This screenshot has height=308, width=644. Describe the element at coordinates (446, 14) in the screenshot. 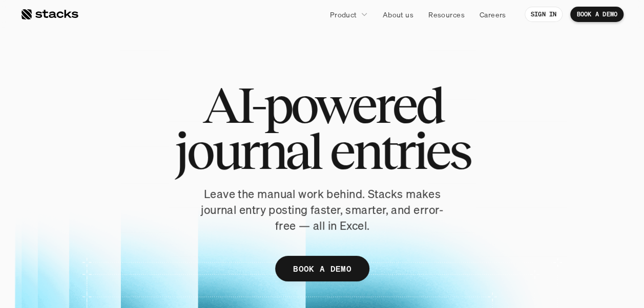

I see `a: Resources` at that location.